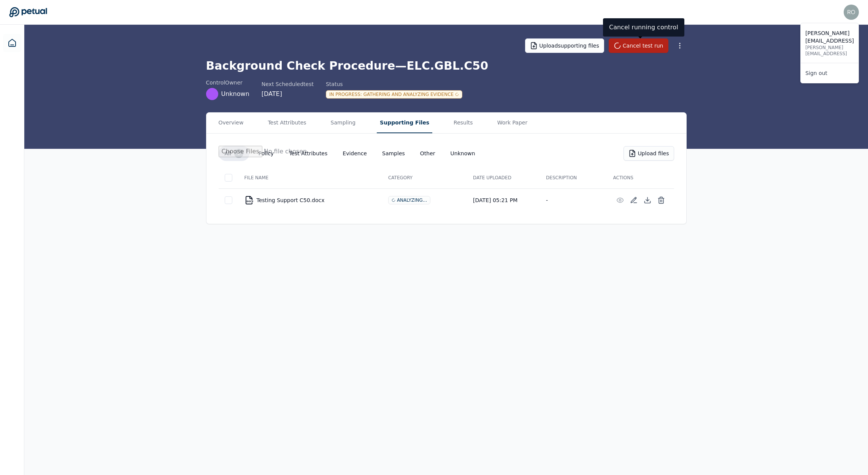 The height and width of the screenshot is (475, 868). What do you see at coordinates (343, 123) in the screenshot?
I see `button: Sampling` at bounding box center [343, 123].